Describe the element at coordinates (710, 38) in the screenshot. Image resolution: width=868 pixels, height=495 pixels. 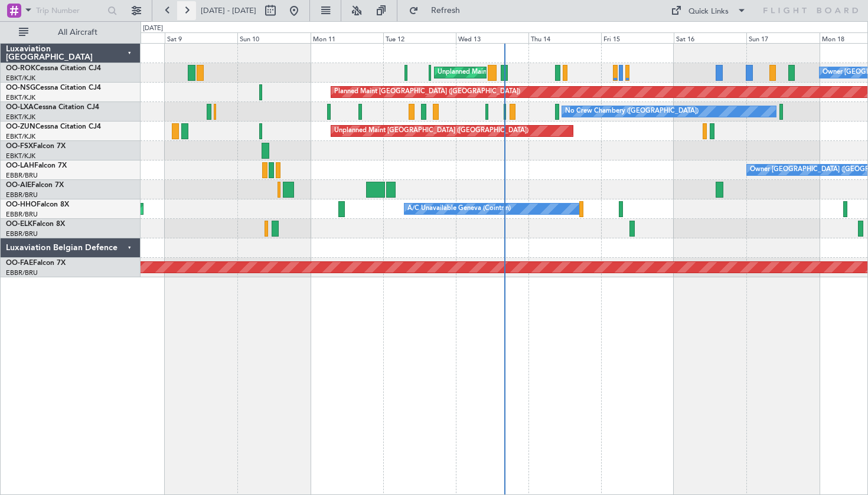
I see `div: Sat 16` at that location.